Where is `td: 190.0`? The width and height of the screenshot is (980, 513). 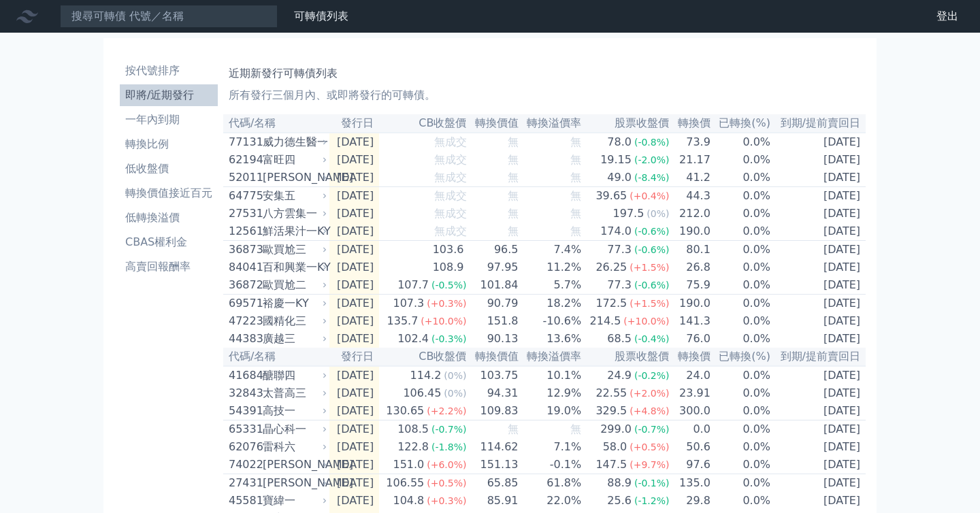
td: 190.0 is located at coordinates (690, 231).